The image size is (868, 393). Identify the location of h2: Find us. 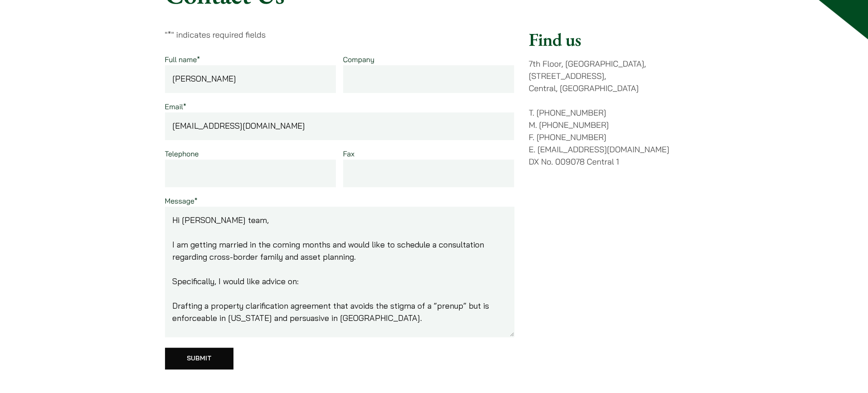
(615, 39).